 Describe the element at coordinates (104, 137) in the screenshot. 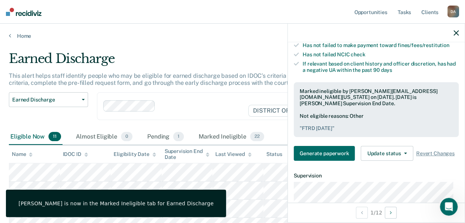

I see `div: Almost Eligible` at that location.